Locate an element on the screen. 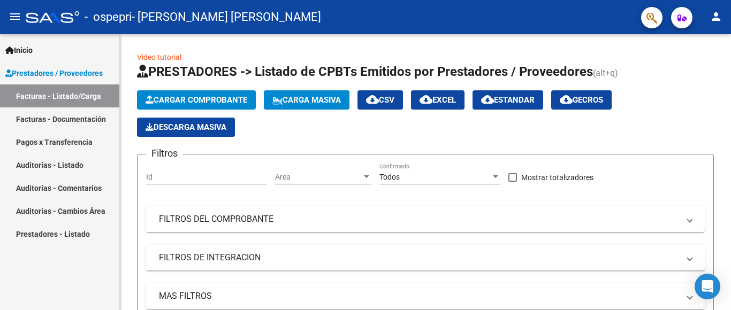  app-download-masive: Descarga masiva de comprobantes (adjuntos) is located at coordinates (186, 127).